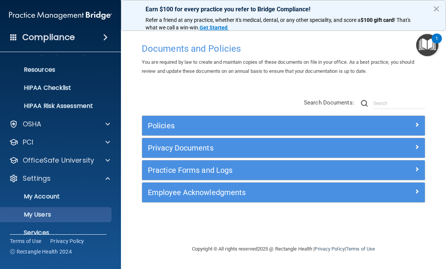 Image resolution: width=446 pixels, height=269 pixels. What do you see at coordinates (283, 148) in the screenshot?
I see `a: Privacy Documents` at bounding box center [283, 148].